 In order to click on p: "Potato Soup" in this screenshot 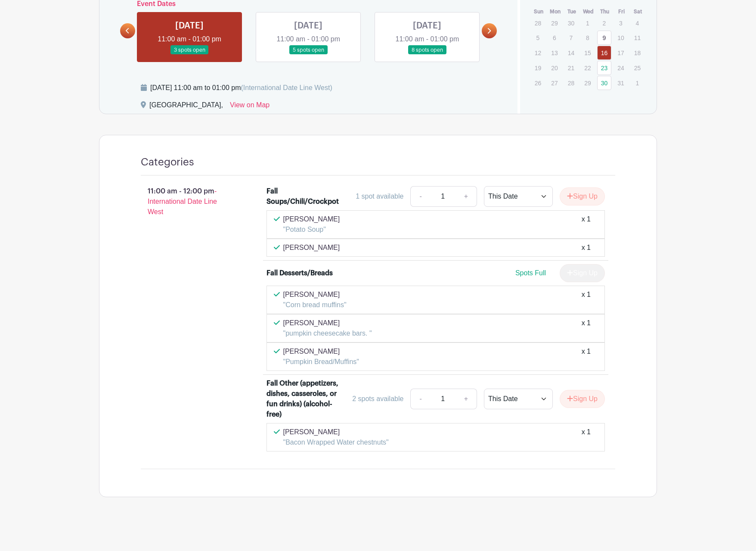, I will do `click(312, 230)`.